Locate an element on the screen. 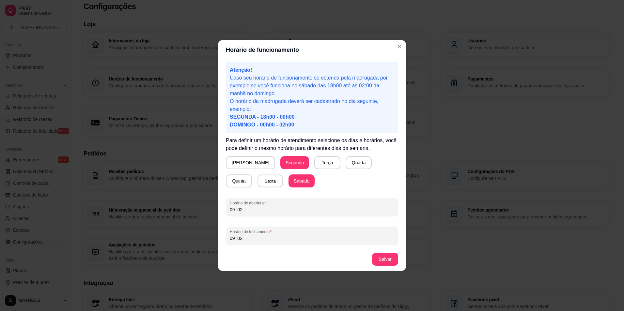  p: O horário da madrugada deverá ser cadastrado no dia seguinte, exemplo: is located at coordinates (312, 113).